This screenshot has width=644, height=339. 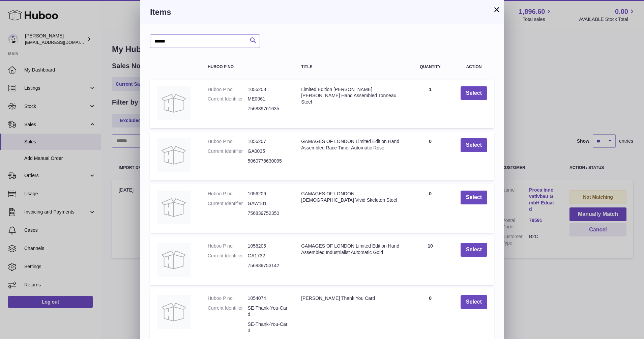 I want to click on dd: 756839761635, so click(x=268, y=109).